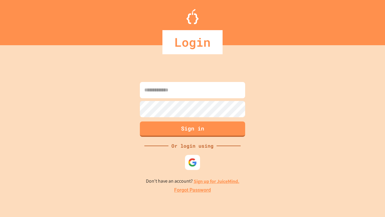  I want to click on p: Don't have an account?, so click(193, 181).